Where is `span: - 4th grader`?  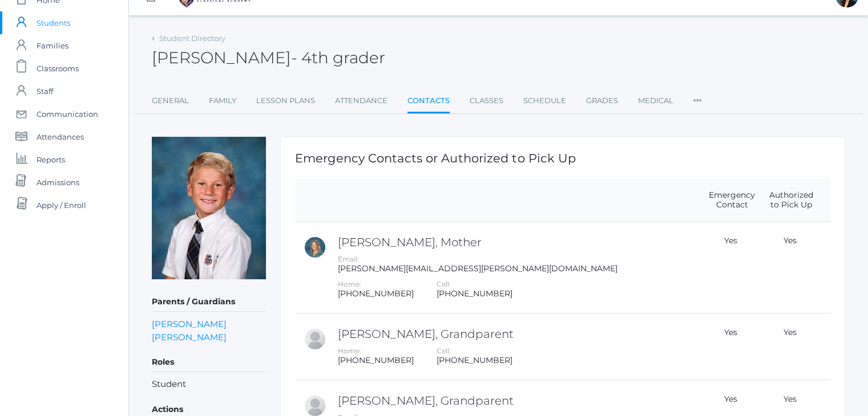
span: - 4th grader is located at coordinates (338, 58).